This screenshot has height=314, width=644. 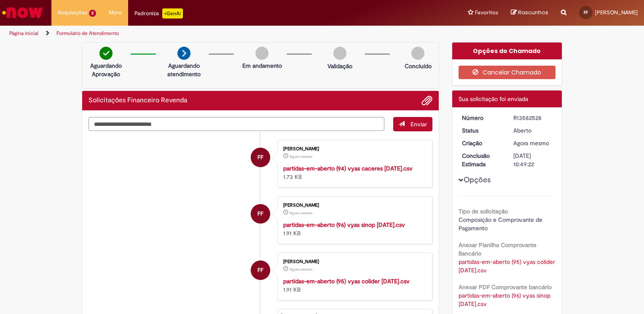 I want to click on time: 30/09/2025 14:48:46, so click(x=301, y=213).